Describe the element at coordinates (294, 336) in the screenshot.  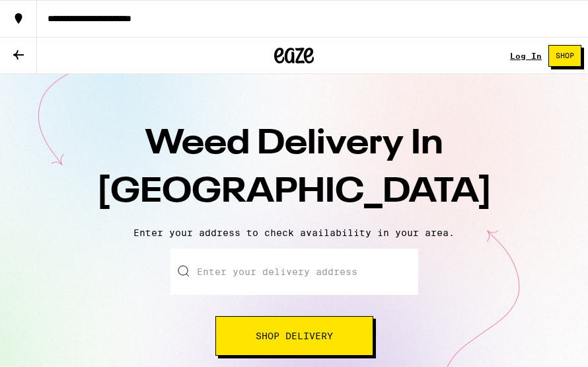
I see `span: Shop Delivery` at that location.